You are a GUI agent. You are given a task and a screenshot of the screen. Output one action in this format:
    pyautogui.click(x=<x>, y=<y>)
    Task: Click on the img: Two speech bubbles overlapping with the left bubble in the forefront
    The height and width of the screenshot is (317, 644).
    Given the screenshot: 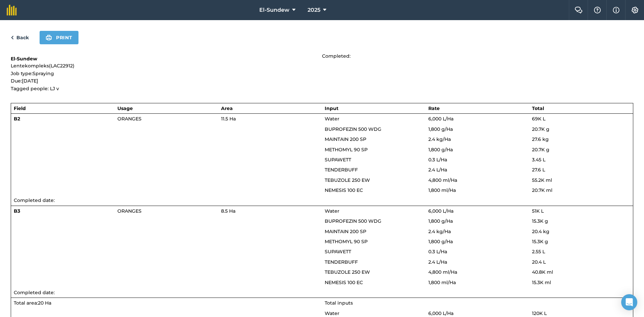 What is the action you would take?
    pyautogui.click(x=578, y=10)
    